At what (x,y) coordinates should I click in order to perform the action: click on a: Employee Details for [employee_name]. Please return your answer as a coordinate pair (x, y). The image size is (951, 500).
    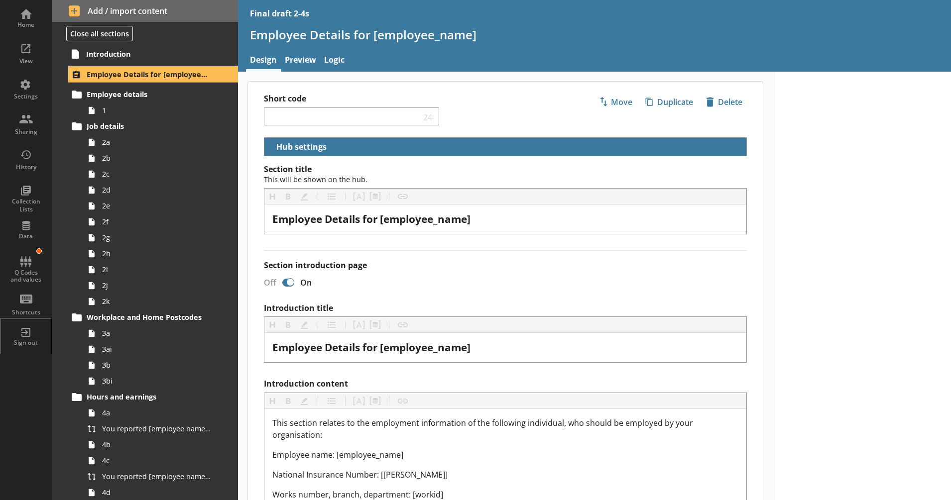
    Looking at the image, I should click on (153, 74).